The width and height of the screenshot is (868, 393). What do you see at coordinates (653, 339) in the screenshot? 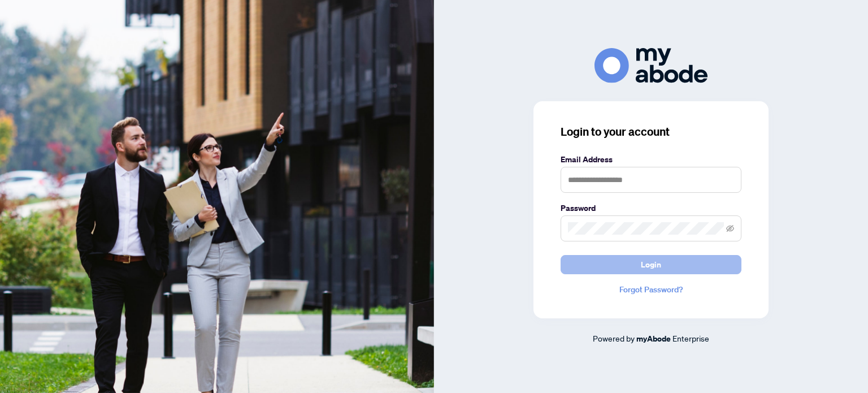
I see `a: myAbode` at bounding box center [653, 339].